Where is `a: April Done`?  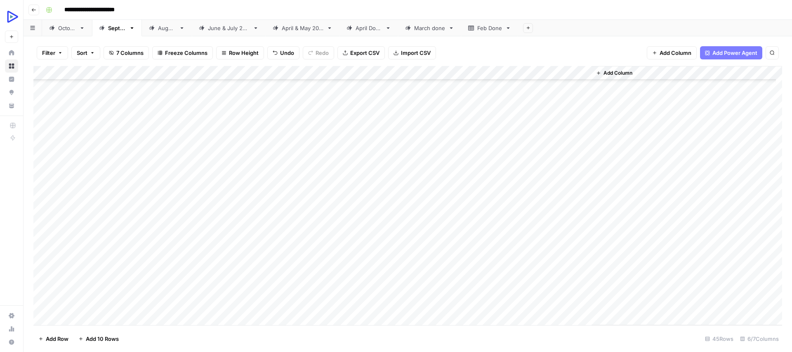
a: April Done is located at coordinates (369, 28).